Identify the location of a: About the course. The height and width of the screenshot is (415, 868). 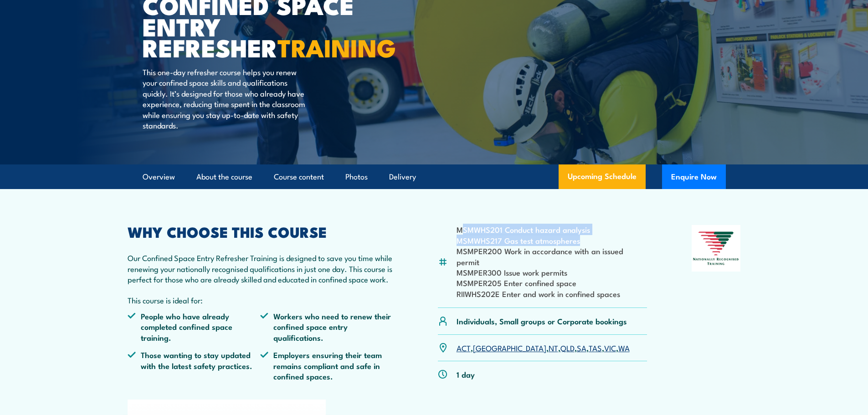
(225, 177).